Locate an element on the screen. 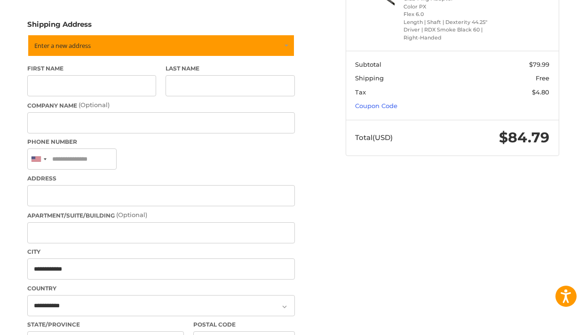 This screenshot has width=586, height=335. li: Length | Shaft | Dexterity 44.25" Driver | RDX Smoke Black 60 | Right-Handed is located at coordinates (451, 30).